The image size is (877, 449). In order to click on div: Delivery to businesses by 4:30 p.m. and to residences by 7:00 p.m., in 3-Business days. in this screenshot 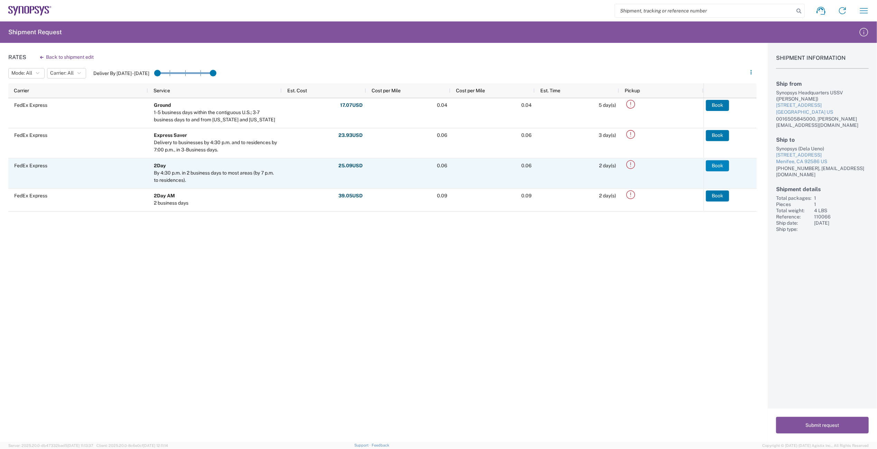, I will do `click(216, 146)`.